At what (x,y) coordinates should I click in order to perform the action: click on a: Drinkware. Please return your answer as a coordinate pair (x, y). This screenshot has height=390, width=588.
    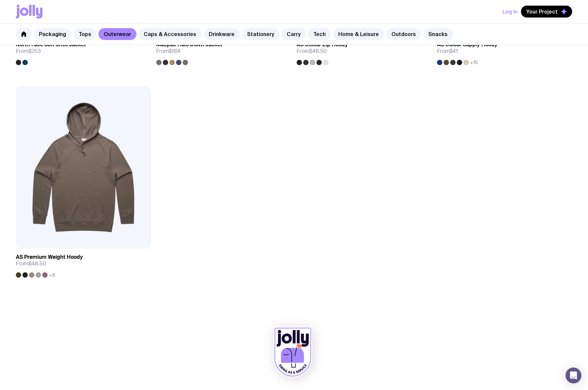
    Looking at the image, I should click on (221, 34).